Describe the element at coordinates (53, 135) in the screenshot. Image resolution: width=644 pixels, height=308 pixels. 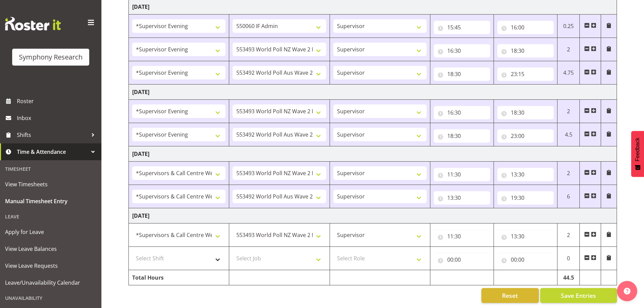
I see `span: Shifts` at that location.